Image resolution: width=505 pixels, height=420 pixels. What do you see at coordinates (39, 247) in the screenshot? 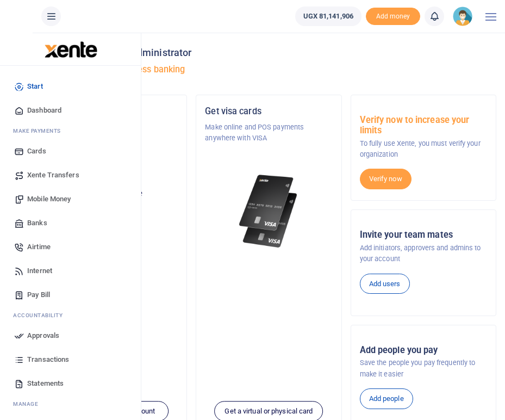
I see `span: Airtime` at bounding box center [39, 247].